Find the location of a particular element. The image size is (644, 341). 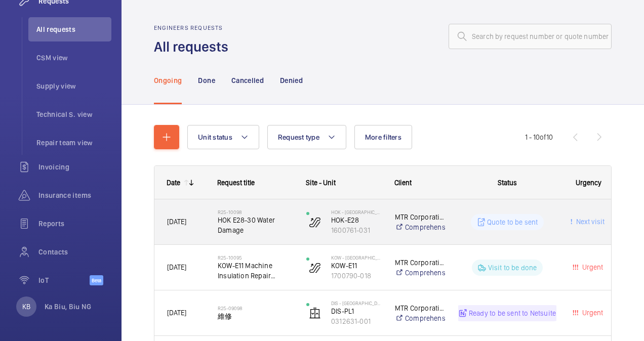

span: Unit status is located at coordinates (215, 137).